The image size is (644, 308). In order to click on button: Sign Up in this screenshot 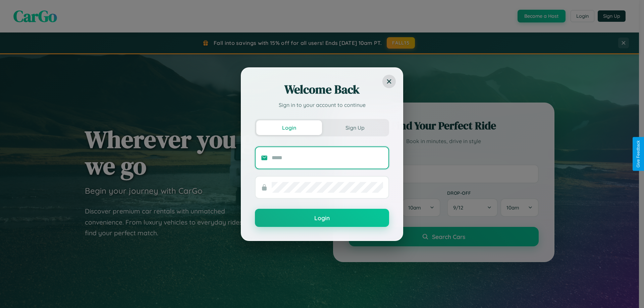, I will do `click(355, 128)`.